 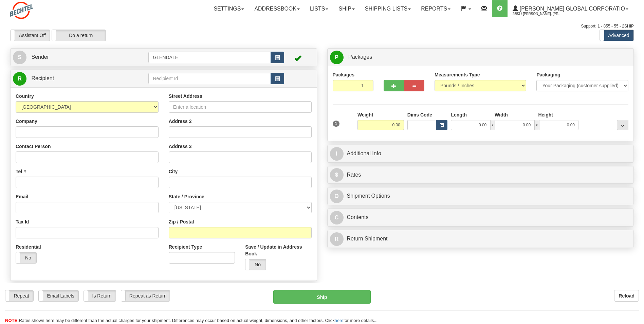 What do you see at coordinates (337, 196) in the screenshot?
I see `span: O` at bounding box center [337, 196].